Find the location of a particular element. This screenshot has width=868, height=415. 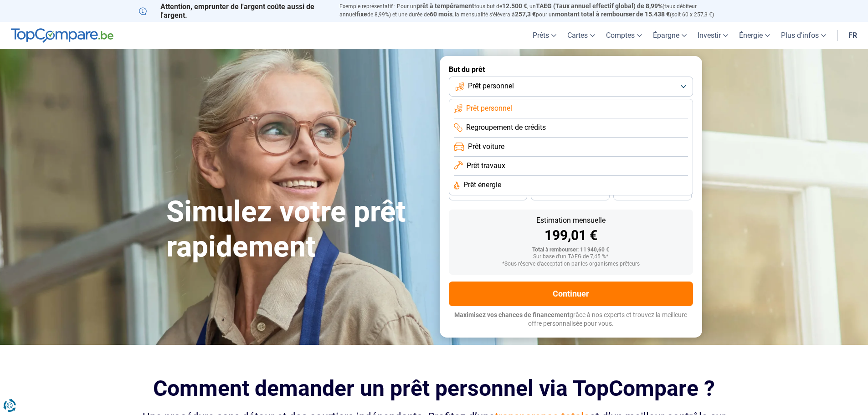

button: Prêt personnel is located at coordinates (571, 86).